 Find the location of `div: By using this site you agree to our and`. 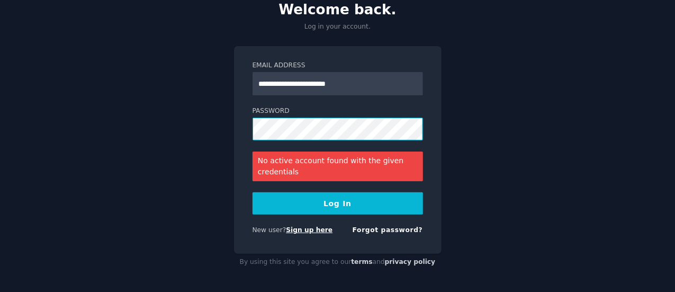

div: By using this site you agree to our and is located at coordinates (338, 262).